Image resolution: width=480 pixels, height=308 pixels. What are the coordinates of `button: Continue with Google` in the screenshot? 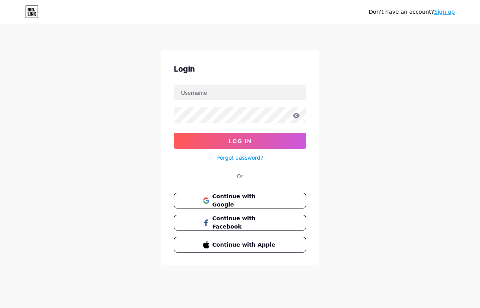 It's located at (240, 201).